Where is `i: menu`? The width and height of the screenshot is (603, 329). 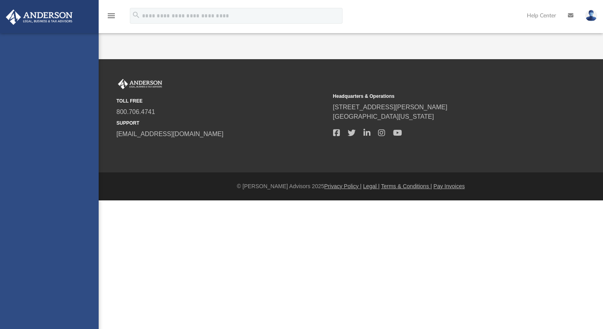
i: menu is located at coordinates (111, 16).